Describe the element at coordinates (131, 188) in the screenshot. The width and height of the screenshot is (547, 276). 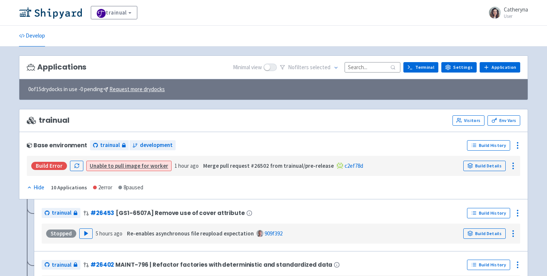
I see `div: 8 paused` at that location.